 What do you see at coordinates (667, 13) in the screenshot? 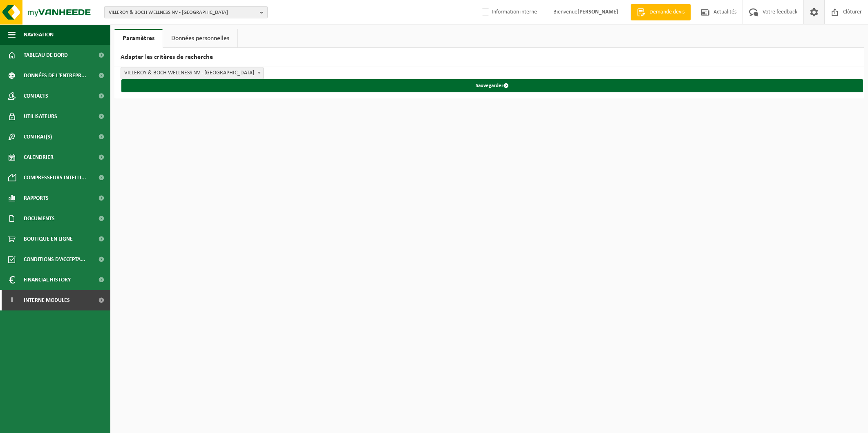
I see `span: Demande devis` at bounding box center [667, 13].